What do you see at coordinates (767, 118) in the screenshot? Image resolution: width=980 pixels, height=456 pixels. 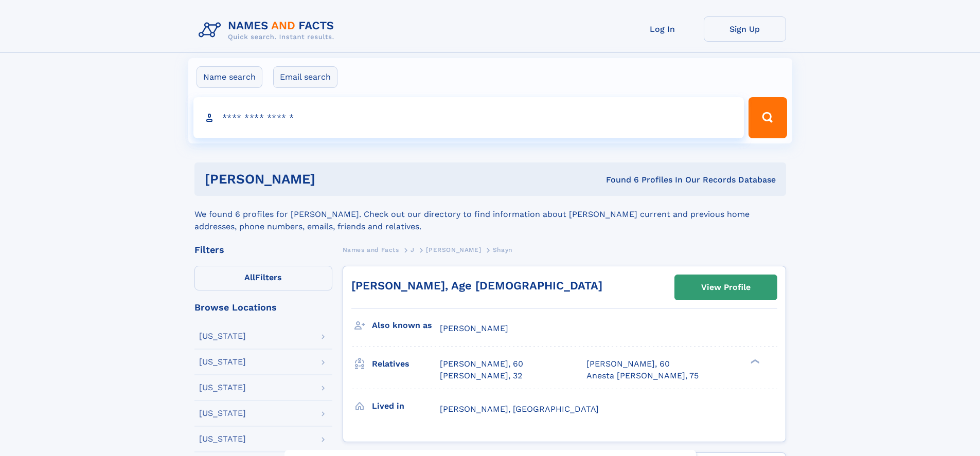 I see `button: Search Button` at bounding box center [767, 118].